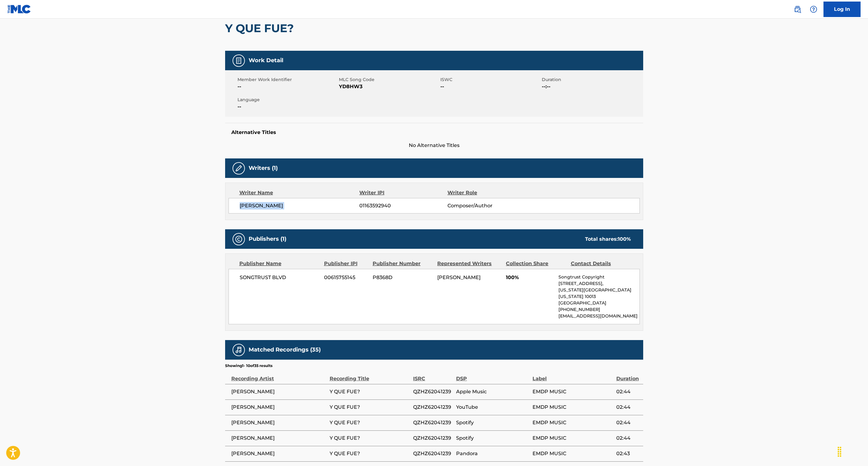 This screenshot has height=466, width=868. Describe the element at coordinates (403, 264) in the screenshot. I see `div: Publisher Number` at that location.